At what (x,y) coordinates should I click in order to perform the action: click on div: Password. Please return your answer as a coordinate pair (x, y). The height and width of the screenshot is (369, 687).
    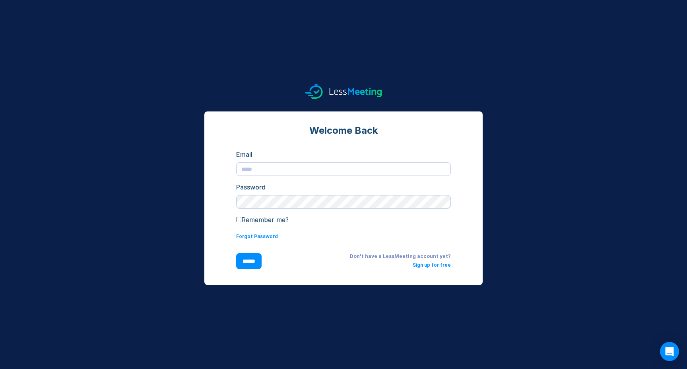
    Looking at the image, I should click on (343, 187).